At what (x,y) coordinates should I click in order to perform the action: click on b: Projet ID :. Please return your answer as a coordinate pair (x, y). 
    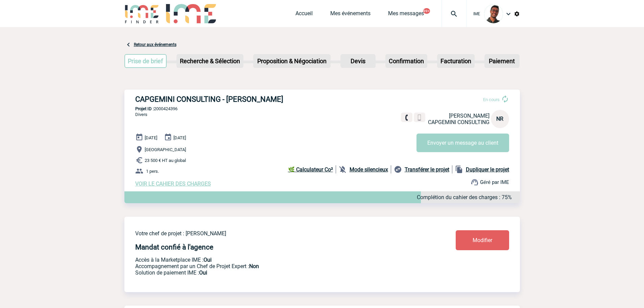
    Looking at the image, I should click on (144, 109).